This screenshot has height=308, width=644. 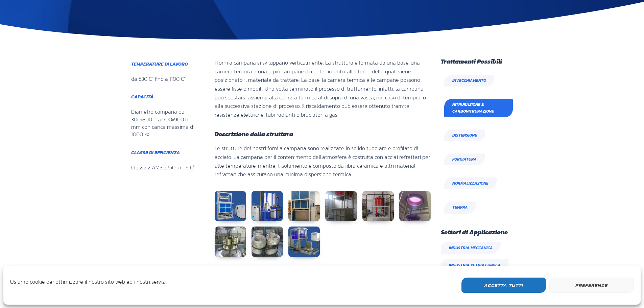 I want to click on span: Normalizzazione, so click(x=470, y=183).